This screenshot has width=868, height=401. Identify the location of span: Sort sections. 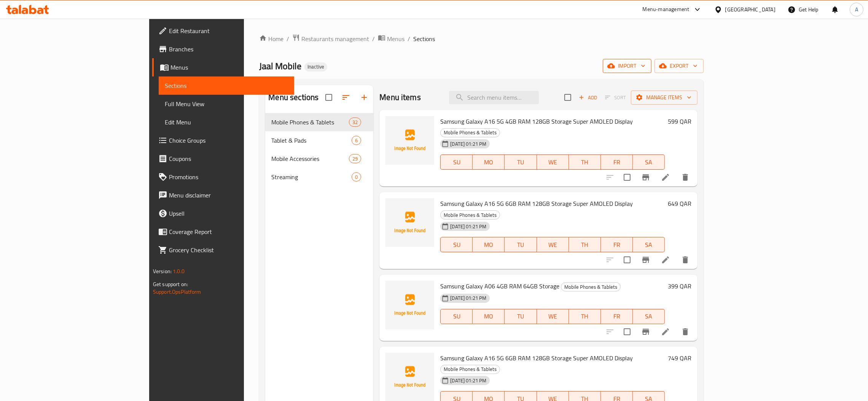
(346, 97).